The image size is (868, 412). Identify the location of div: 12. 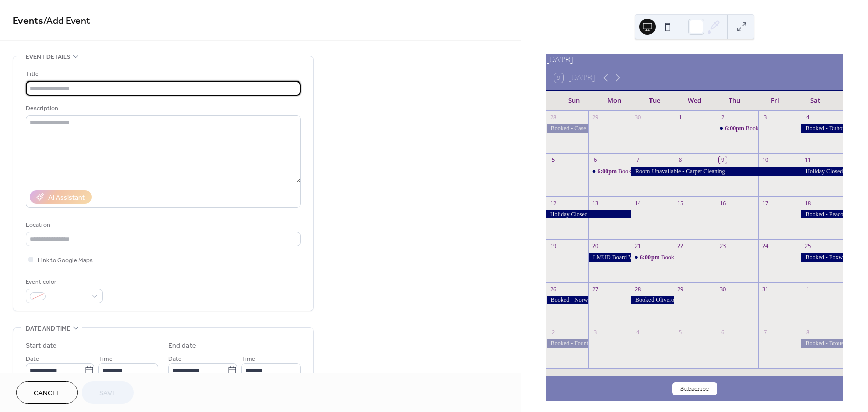
(552, 203).